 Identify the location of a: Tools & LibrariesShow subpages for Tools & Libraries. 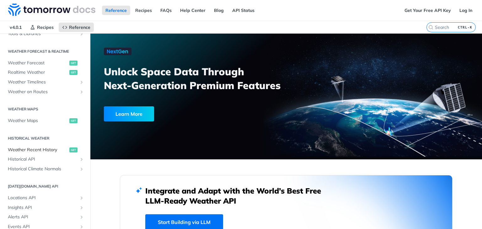
(45, 34).